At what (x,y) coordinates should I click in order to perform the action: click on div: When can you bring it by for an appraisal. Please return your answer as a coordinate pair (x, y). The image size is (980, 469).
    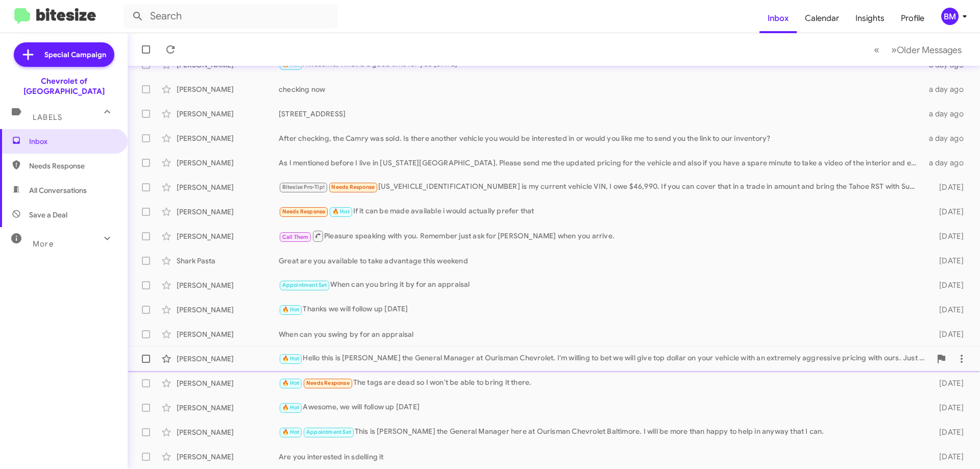
    Looking at the image, I should click on (601, 285).